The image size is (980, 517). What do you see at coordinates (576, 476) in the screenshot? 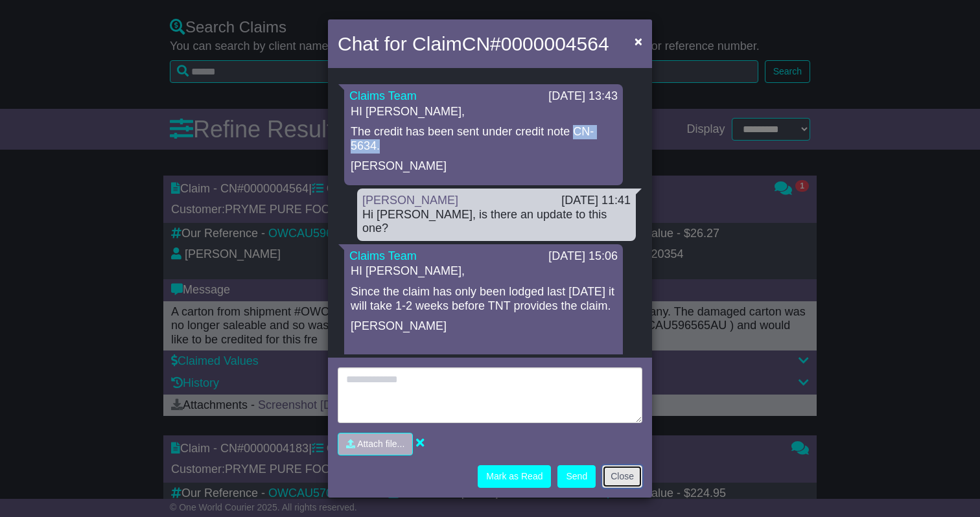
I see `button: Send` at bounding box center [576, 476].